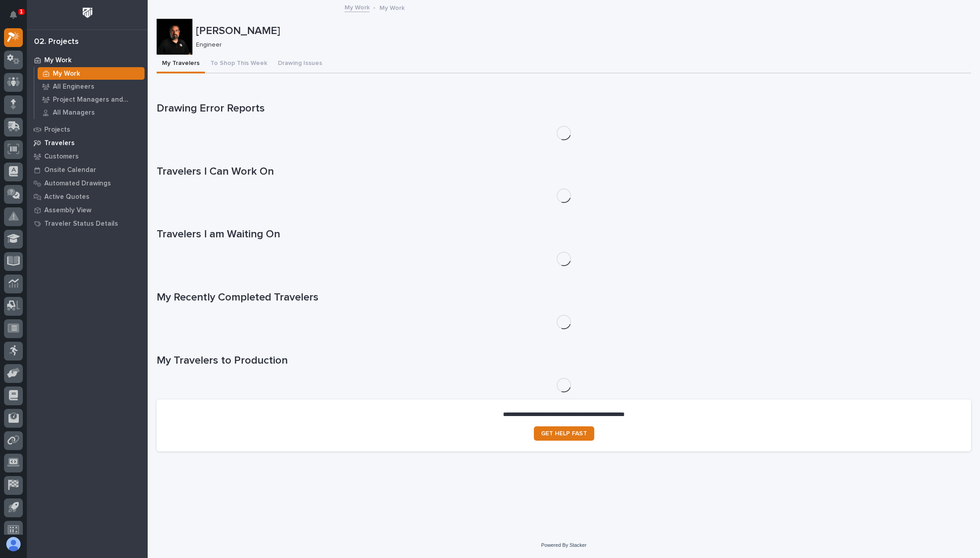 This screenshot has height=558, width=980. What do you see at coordinates (300, 64) in the screenshot?
I see `button: Drawing Issues` at bounding box center [300, 64].